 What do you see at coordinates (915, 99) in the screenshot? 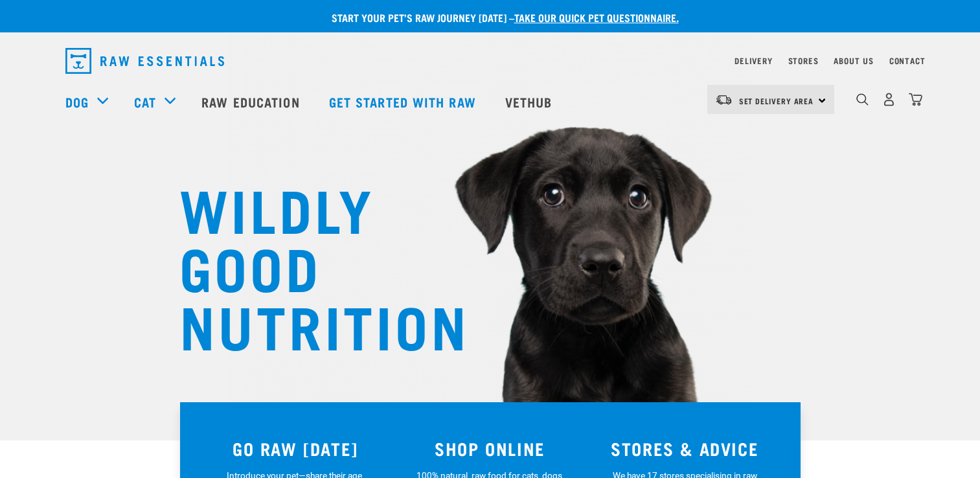
I see `img: home-icon@2x.png` at bounding box center [915, 99].